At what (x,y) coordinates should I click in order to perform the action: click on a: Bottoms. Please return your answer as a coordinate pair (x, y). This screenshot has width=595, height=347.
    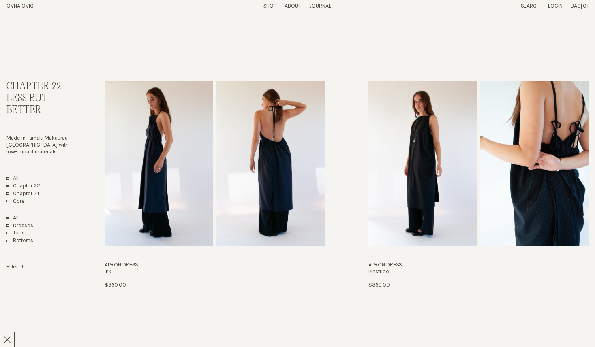
    Looking at the image, I should click on (20, 241).